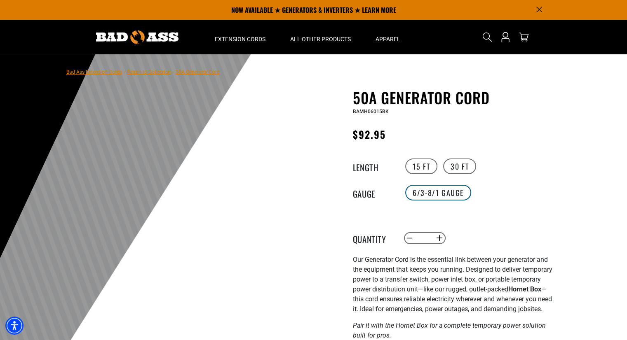 This screenshot has height=340, width=627. Describe the element at coordinates (137, 37) in the screenshot. I see `img: Bad Ass Extension Cords` at that location.